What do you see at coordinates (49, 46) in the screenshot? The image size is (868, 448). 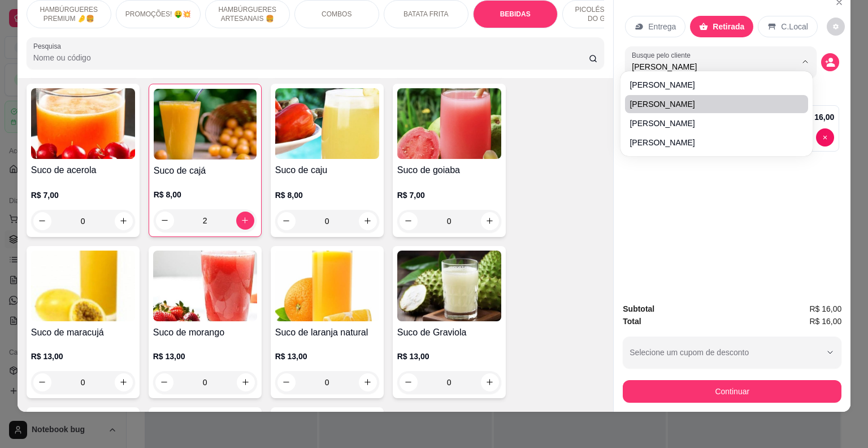 I see `label: Pesquisa` at bounding box center [49, 46].